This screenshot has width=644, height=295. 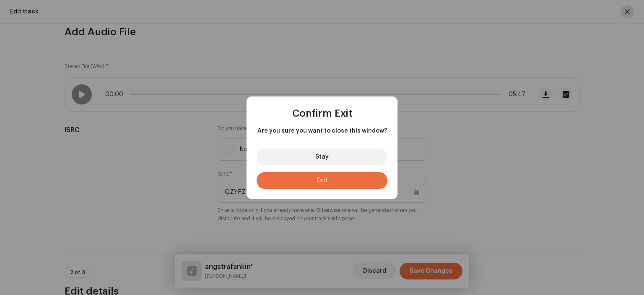 What do you see at coordinates (322, 181) in the screenshot?
I see `button: Exit` at bounding box center [322, 181].